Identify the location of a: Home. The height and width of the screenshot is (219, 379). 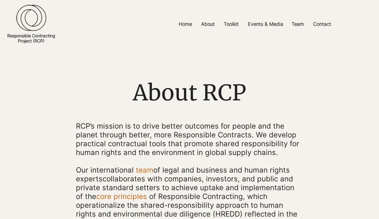
(186, 24).